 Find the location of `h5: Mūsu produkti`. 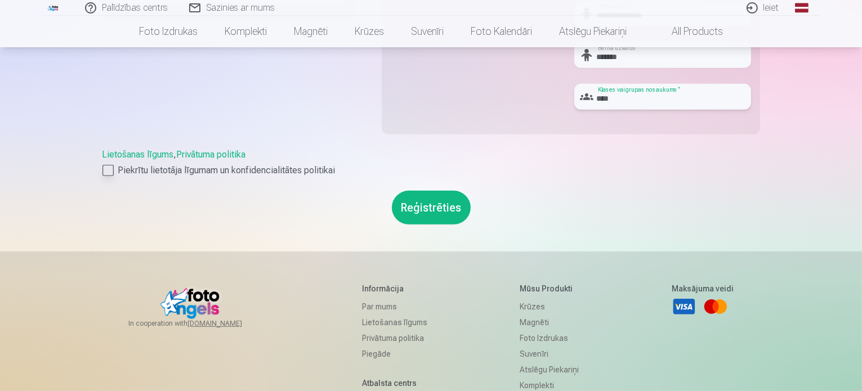

h5: Mūsu produkti is located at coordinates (549, 289).